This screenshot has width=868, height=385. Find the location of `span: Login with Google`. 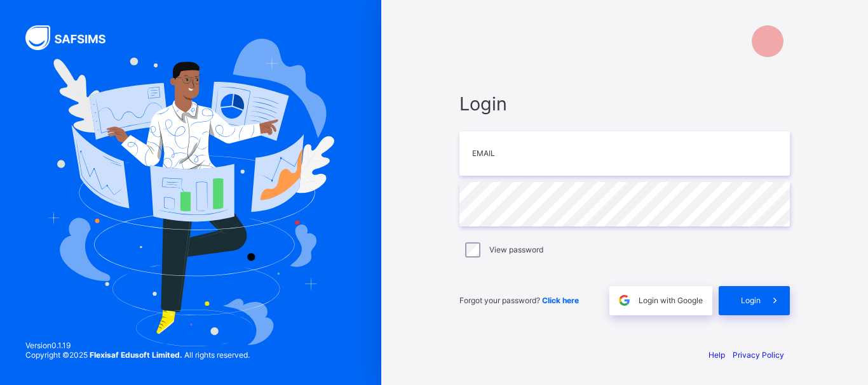

span: Login with Google is located at coordinates (671, 300).